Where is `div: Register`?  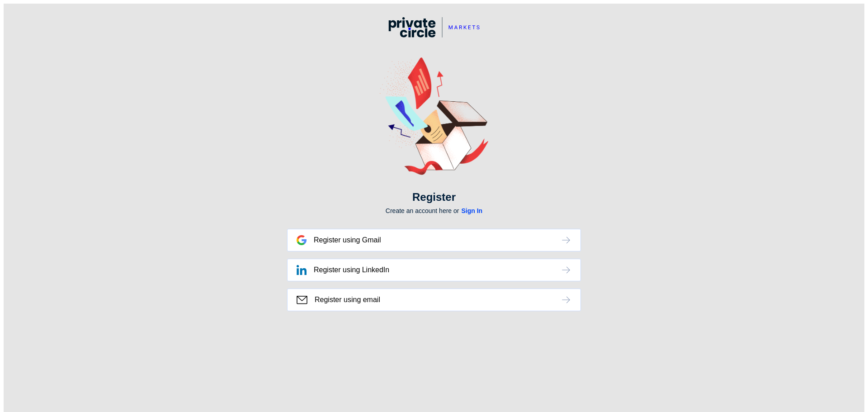
div: Register is located at coordinates (434, 198).